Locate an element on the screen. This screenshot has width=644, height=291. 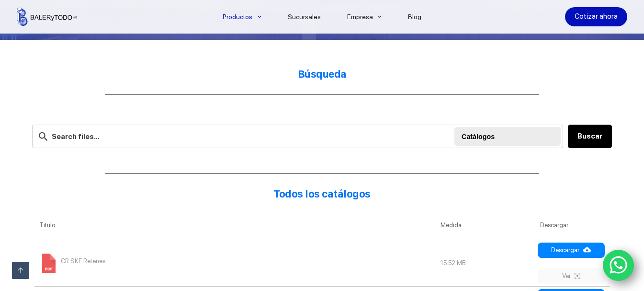
strong: Todos los catálogos is located at coordinates (321, 193).